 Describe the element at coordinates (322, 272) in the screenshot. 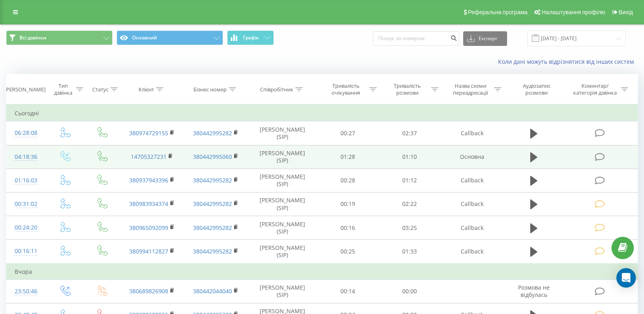

I see `td: Вчора` at that location.